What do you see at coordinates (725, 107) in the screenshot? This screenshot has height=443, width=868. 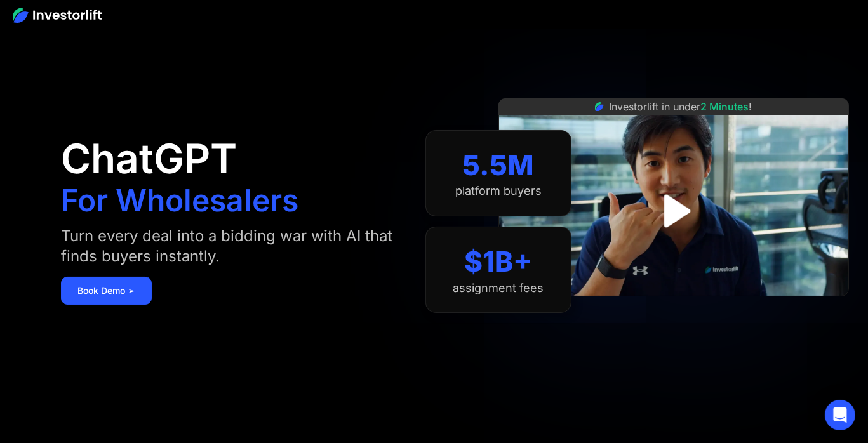 I see `span: 2 Minutes` at bounding box center [725, 107].